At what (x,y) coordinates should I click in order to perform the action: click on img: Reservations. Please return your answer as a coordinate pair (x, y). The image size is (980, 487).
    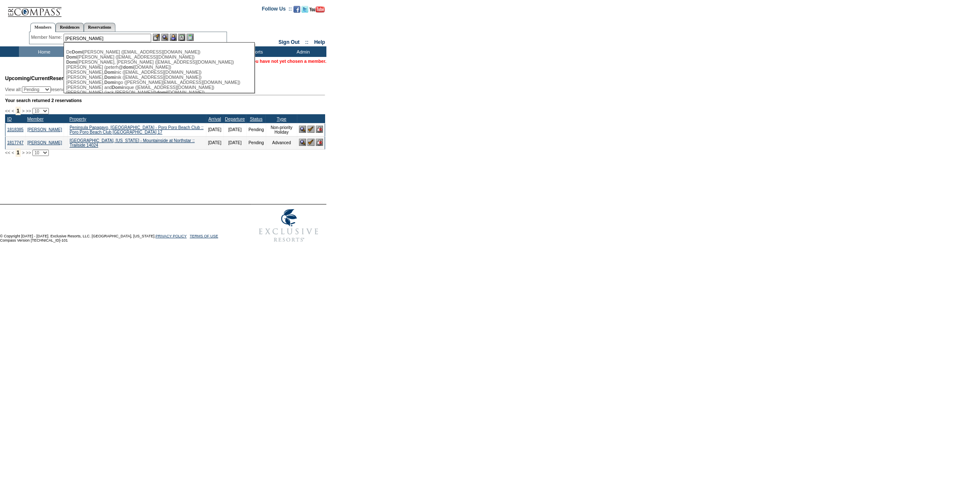
    Looking at the image, I should click on (182, 37).